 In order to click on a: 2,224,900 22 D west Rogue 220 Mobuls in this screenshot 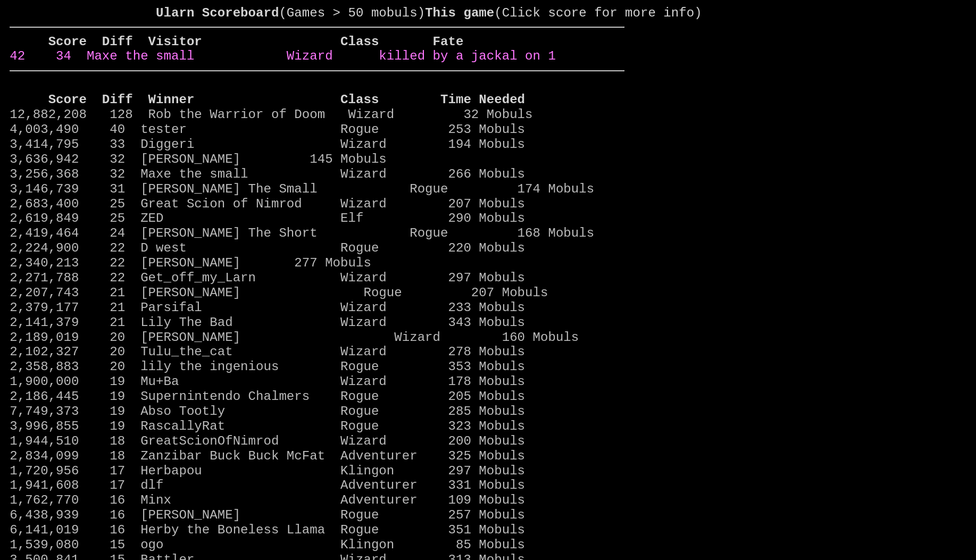, I will do `click(267, 248)`.